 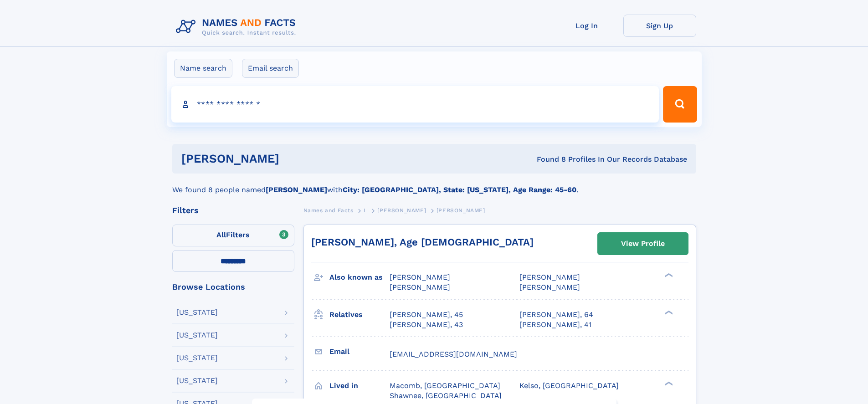 I want to click on a: Sign Up, so click(x=660, y=25).